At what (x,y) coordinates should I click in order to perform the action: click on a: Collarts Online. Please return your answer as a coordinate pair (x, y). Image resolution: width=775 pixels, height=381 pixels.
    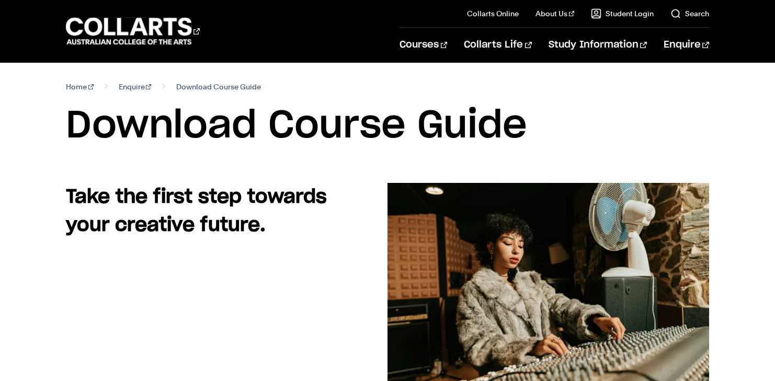
    Looking at the image, I should click on (493, 14).